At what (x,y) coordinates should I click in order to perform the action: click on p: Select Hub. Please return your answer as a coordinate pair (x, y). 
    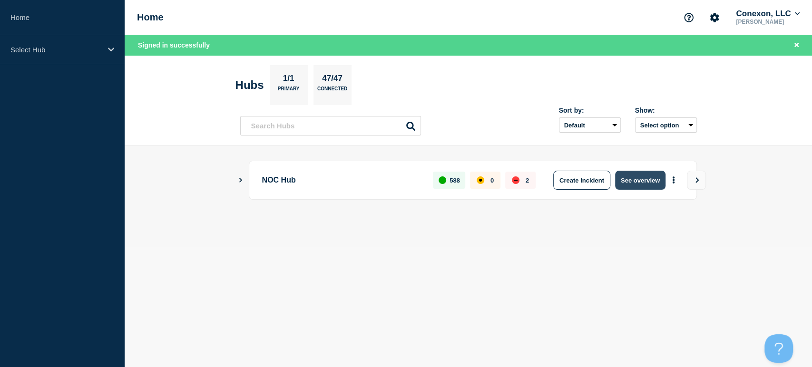
    Looking at the image, I should click on (56, 49).